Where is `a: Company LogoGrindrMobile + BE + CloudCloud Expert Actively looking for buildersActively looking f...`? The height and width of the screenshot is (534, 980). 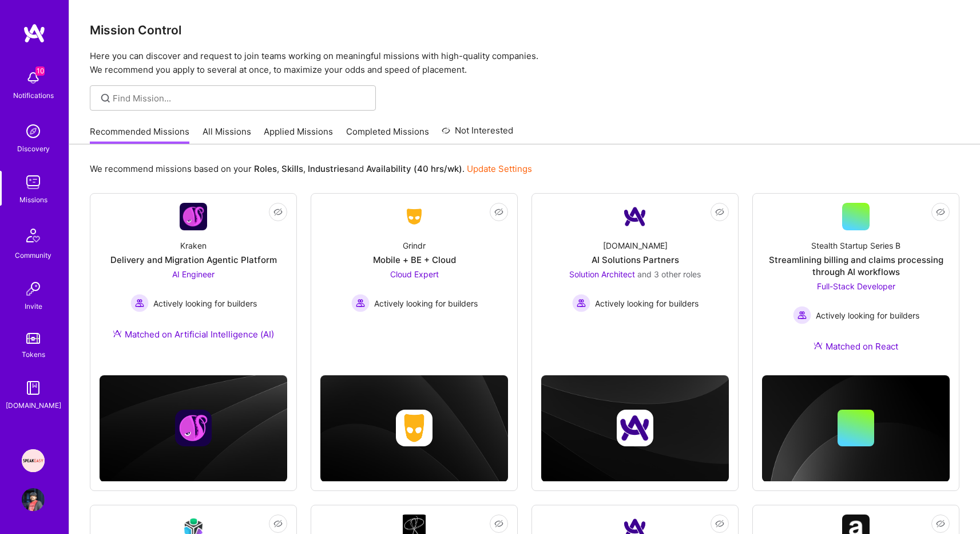
a: Company LogoGrindrMobile + BE + CloudCloud Expert Actively looking for buildersActively looking f... is located at coordinates (414, 270).